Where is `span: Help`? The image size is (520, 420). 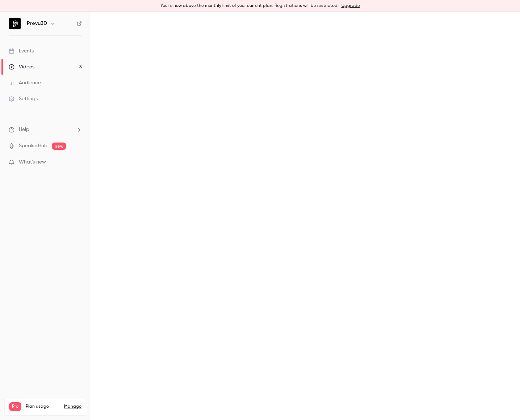 span: Help is located at coordinates (24, 130).